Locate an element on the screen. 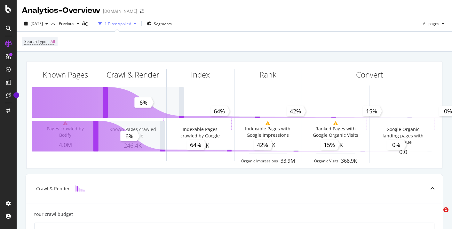  span: Segments is located at coordinates (163, 24).